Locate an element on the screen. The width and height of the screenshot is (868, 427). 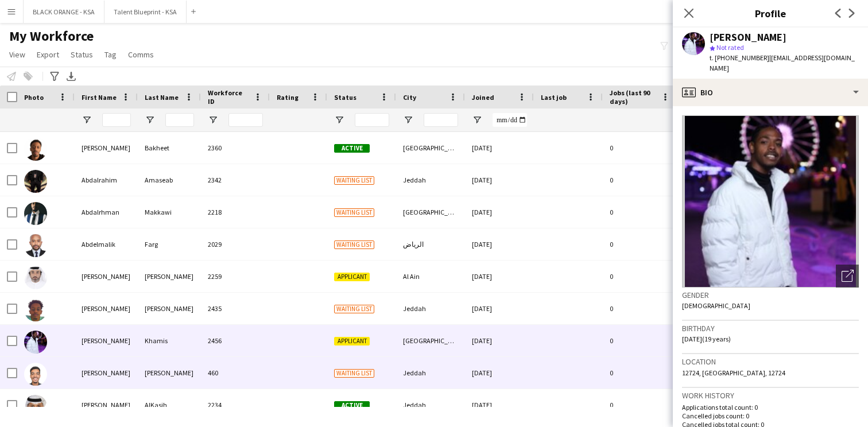
span: Jobs (last 90 days) is located at coordinates (633, 97).